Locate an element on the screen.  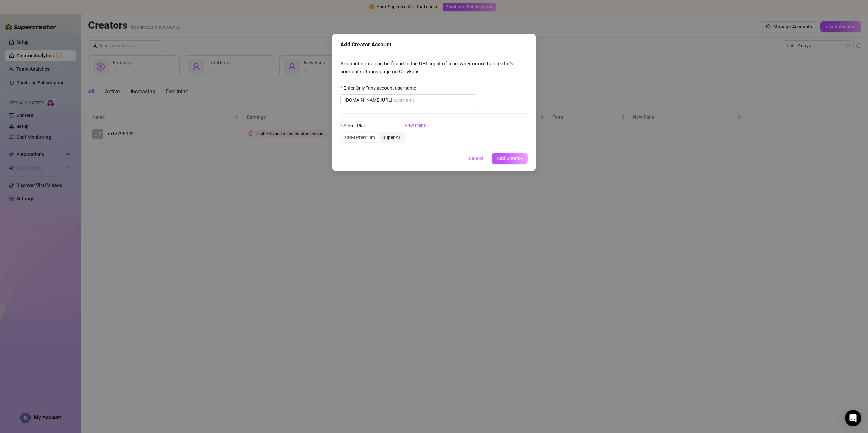
button: Cancel is located at coordinates (476, 159).